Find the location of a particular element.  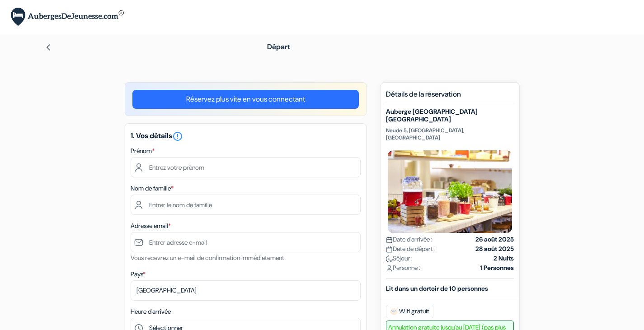

strong: 1 Personnes is located at coordinates (497, 268).